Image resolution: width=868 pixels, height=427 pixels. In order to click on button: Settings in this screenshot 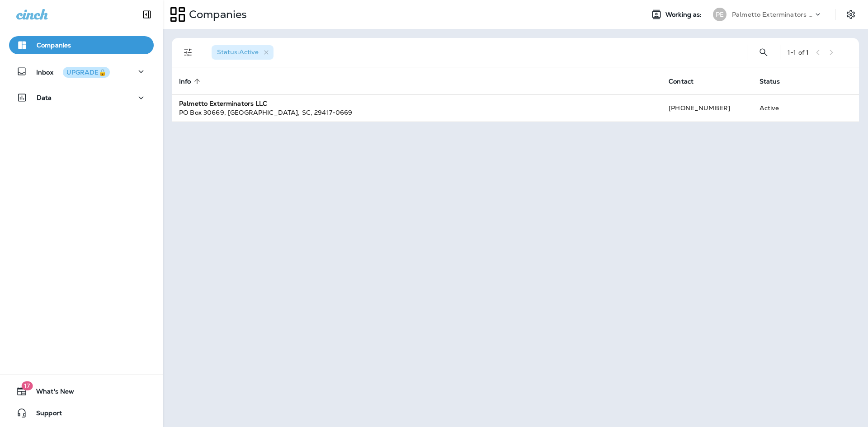, I will do `click(850, 15)`.